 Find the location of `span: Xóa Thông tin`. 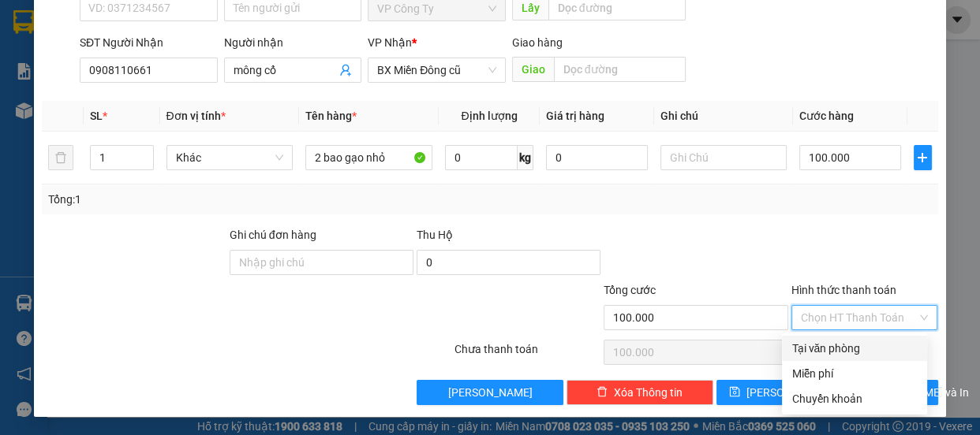

span: Xóa Thông tin is located at coordinates (647, 392).